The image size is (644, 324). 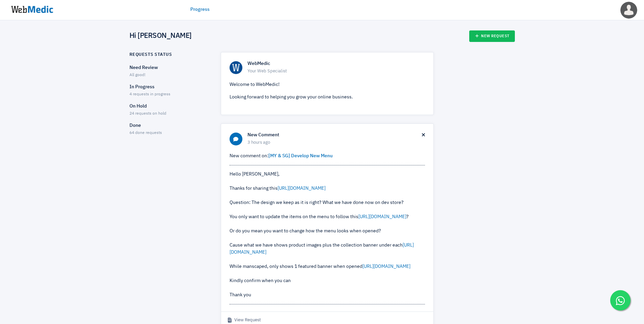 What do you see at coordinates (169, 107) in the screenshot?
I see `p: On Hold` at bounding box center [169, 107].